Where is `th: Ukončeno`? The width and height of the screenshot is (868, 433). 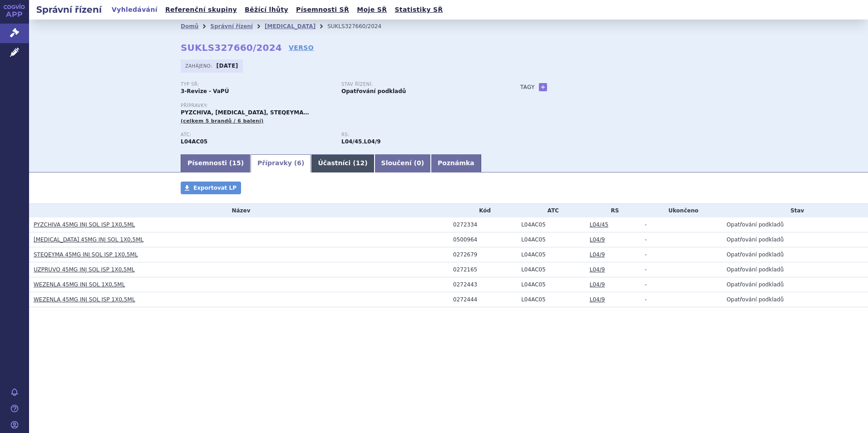 th: Ukončeno is located at coordinates (681, 211).